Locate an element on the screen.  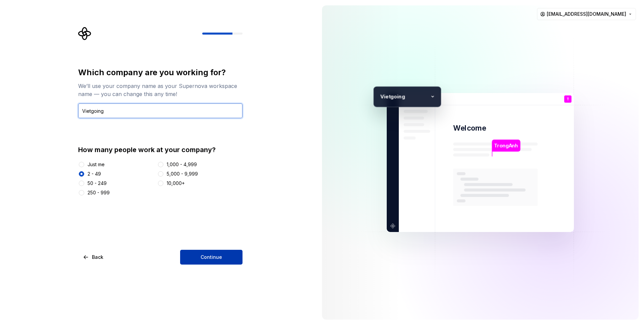
p: ietgoing is located at coordinates (406, 96).